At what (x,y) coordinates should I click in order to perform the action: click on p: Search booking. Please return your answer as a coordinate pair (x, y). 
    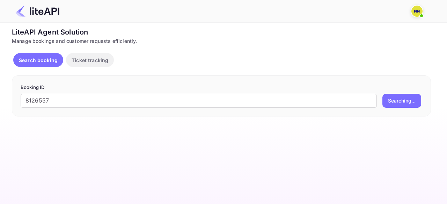
    Looking at the image, I should click on (38, 60).